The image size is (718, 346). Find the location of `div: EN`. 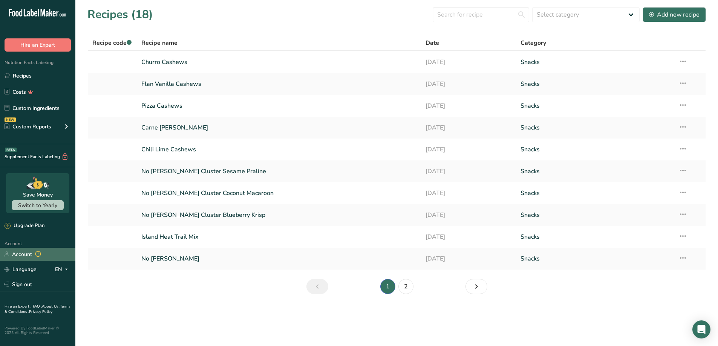

div: EN is located at coordinates (63, 269).